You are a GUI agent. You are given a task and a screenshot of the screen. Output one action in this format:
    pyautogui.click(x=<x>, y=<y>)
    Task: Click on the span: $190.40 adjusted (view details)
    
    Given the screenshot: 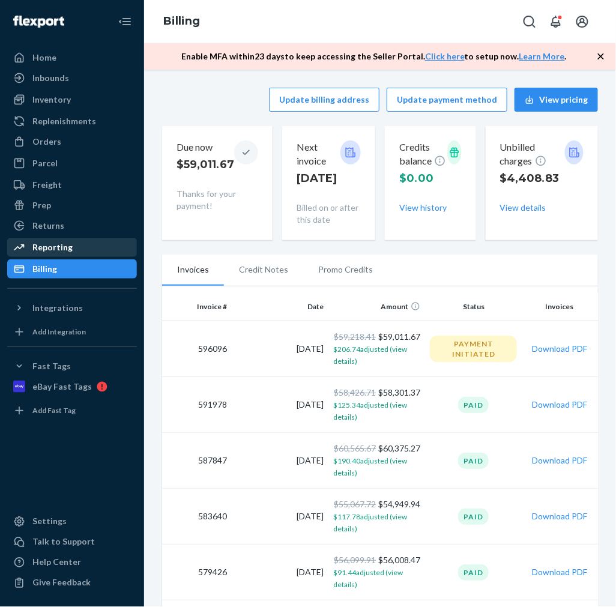 What is the action you would take?
    pyautogui.click(x=370, y=466)
    